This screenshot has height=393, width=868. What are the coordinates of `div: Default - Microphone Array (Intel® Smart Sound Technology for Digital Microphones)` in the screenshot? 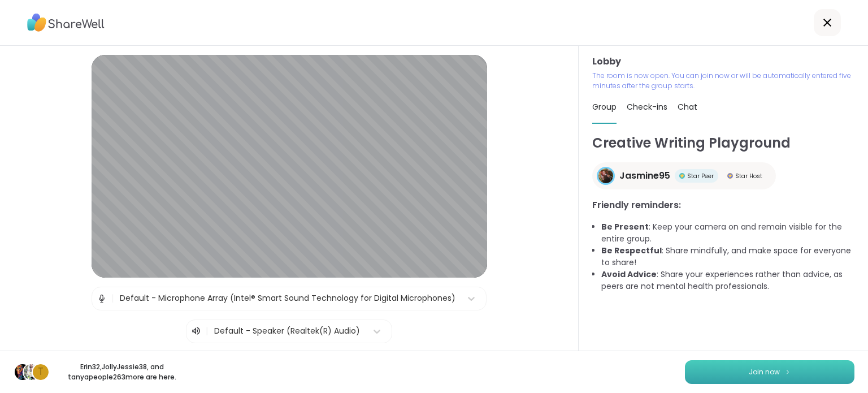 It's located at (288, 298).